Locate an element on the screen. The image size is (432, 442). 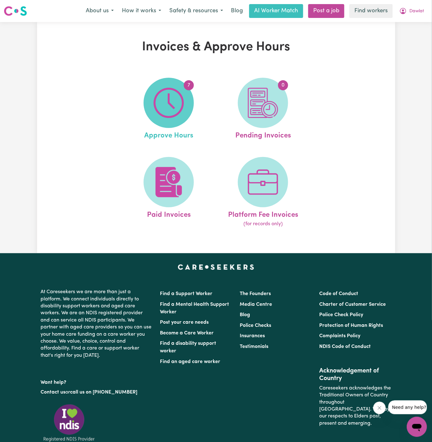
a: Police Check Policy is located at coordinates (342, 315).